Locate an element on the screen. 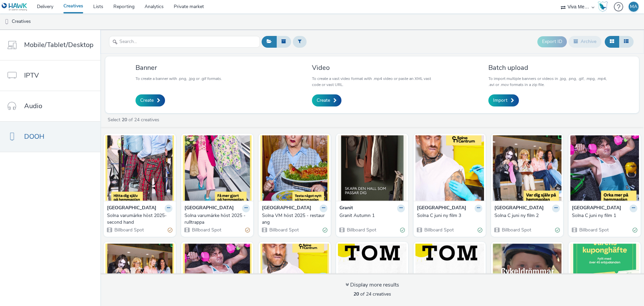 The height and width of the screenshot is (306, 644). h3: Video is located at coordinates (372, 67).